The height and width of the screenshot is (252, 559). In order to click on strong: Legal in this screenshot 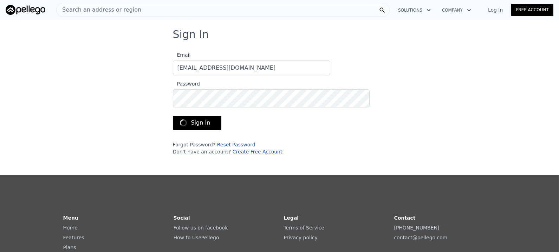, I will do `click(291, 217)`.